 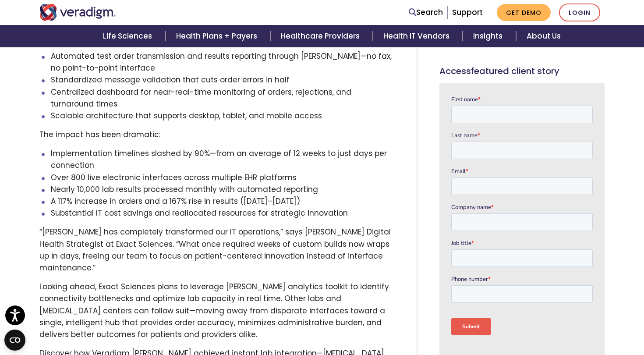 I want to click on a: Insights, so click(x=489, y=36).